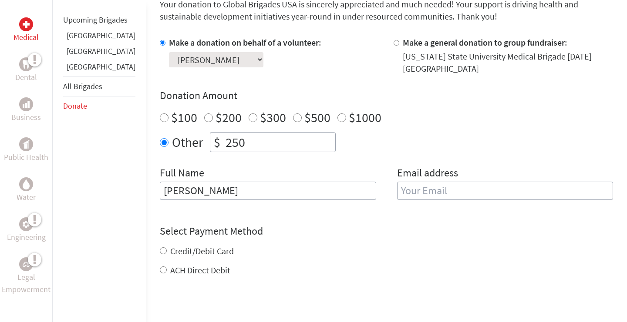 This screenshot has width=627, height=322. I want to click on p: Water, so click(26, 198).